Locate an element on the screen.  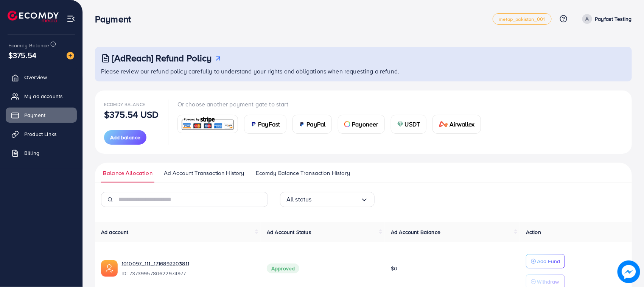
a: 1010097_111_1716892203811 is located at coordinates (188, 263).